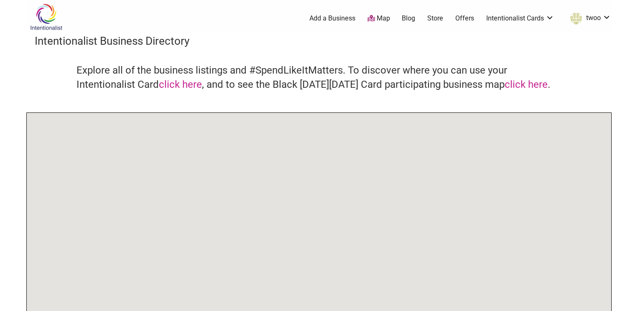 Image resolution: width=638 pixels, height=311 pixels. I want to click on a: Add a Business, so click(332, 18).